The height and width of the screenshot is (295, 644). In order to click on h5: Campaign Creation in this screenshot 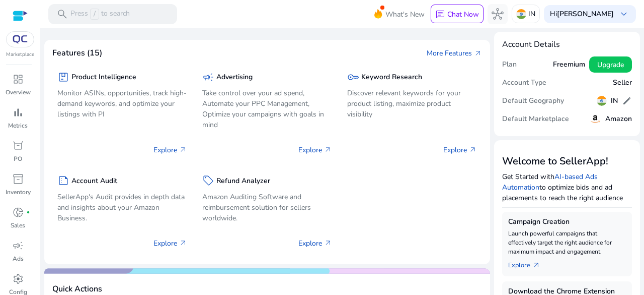, I will do `click(567, 222)`.